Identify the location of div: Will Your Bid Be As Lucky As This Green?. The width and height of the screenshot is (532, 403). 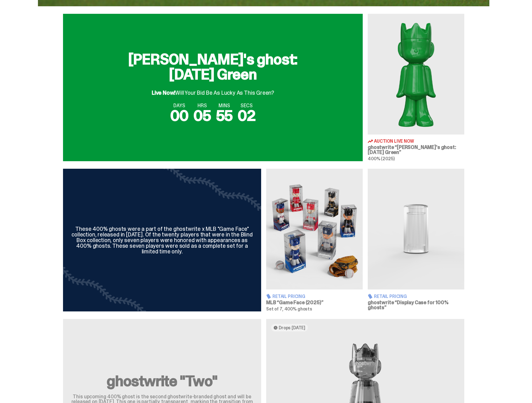
(213, 90).